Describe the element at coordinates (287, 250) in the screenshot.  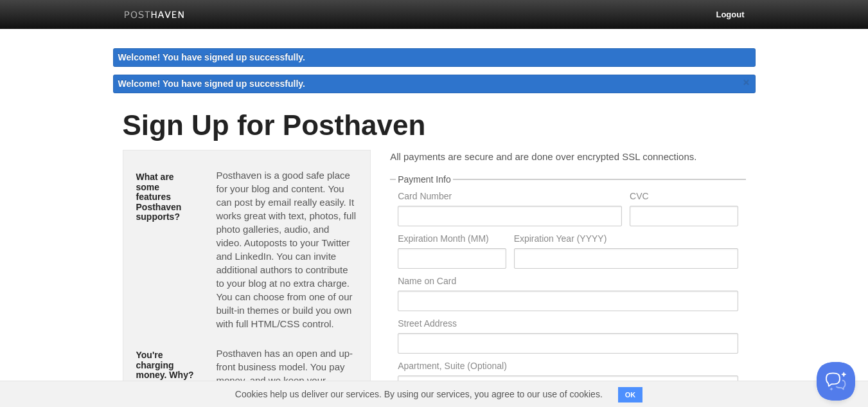
I see `p: Posthaven is a good safe place for your blog and content. You can post by email really easily. It...` at that location.